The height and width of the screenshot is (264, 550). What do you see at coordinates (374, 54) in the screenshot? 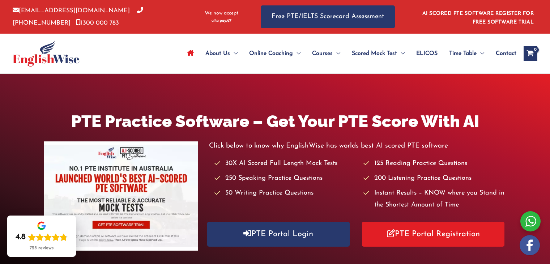
I see `span: Scored Mock Test` at bounding box center [374, 54].